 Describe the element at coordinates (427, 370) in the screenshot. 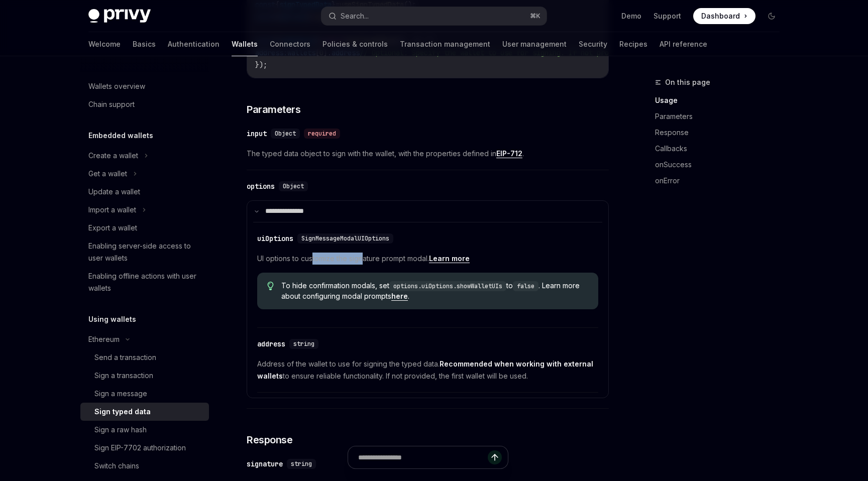

I see `span: Address of the wallet to use for signing the typed data. to ensure reliable functionality. If not...` at that location.